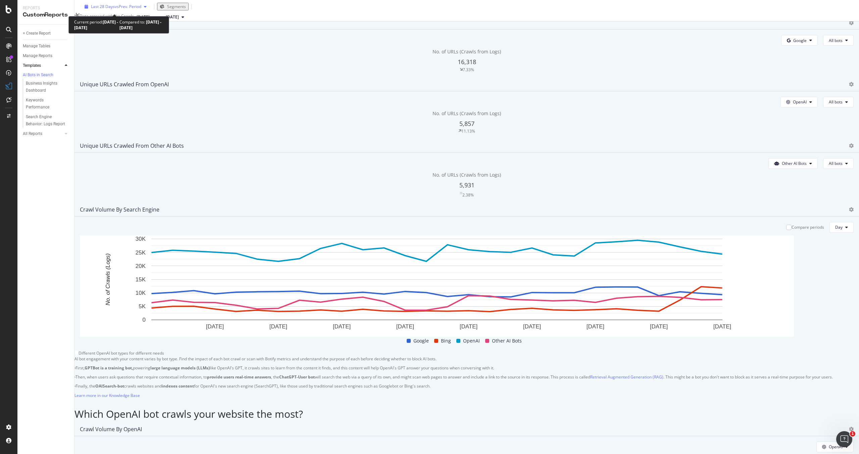 The height and width of the screenshot is (454, 859). Describe the element at coordinates (461, 193) in the screenshot. I see `img: Equal` at that location.